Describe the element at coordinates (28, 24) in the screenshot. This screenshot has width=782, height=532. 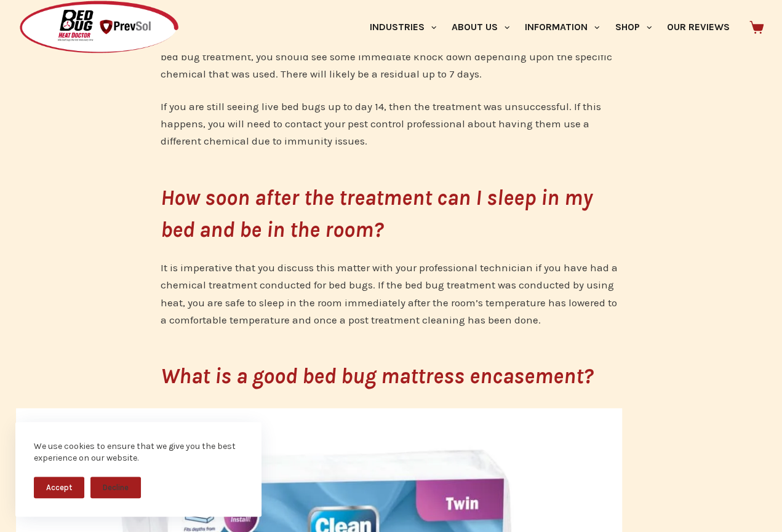
I see `button: Open LiveChat chat widget` at that location.